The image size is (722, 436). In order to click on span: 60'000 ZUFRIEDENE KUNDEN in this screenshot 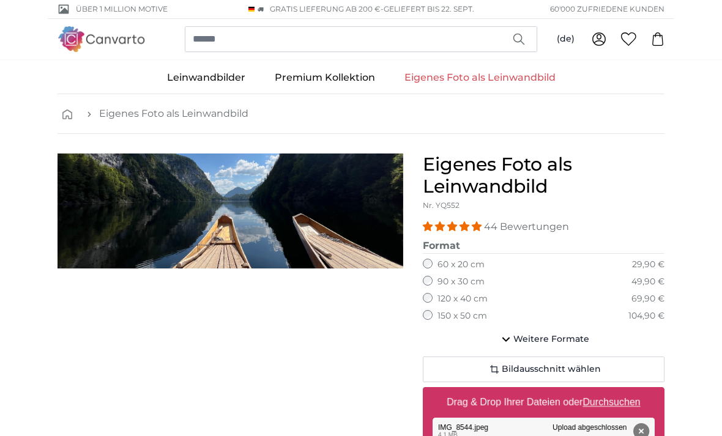, I will do `click(607, 9)`.